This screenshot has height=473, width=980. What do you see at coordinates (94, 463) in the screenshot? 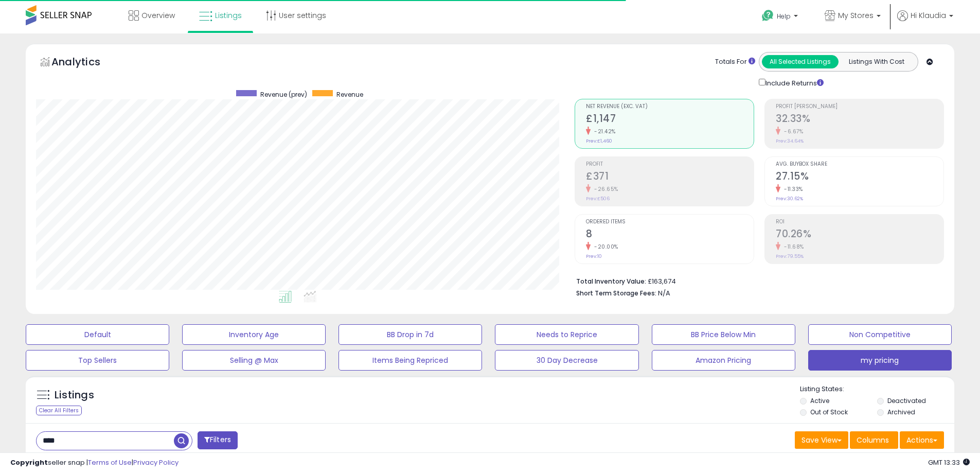
I see `div: seller snap | |` at bounding box center [94, 463].